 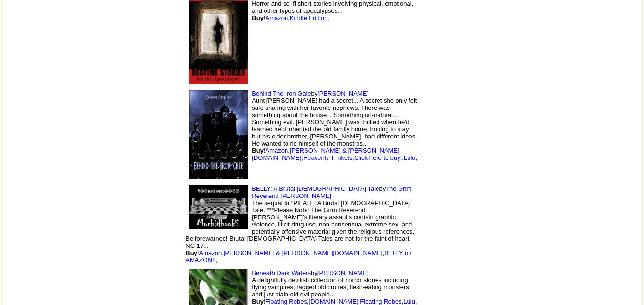 I want to click on a: Heavenly Trinkets, so click(x=327, y=157).